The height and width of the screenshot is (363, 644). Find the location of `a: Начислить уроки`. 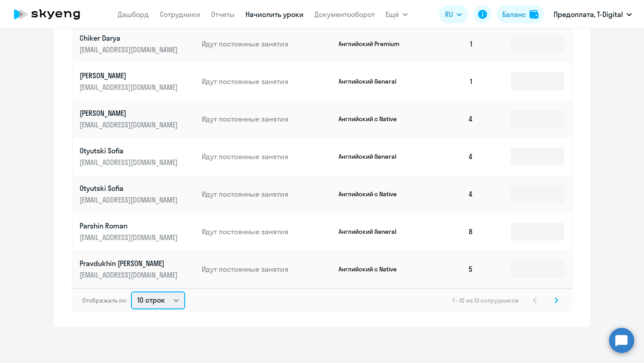

a: Начислить уроки is located at coordinates (275, 14).